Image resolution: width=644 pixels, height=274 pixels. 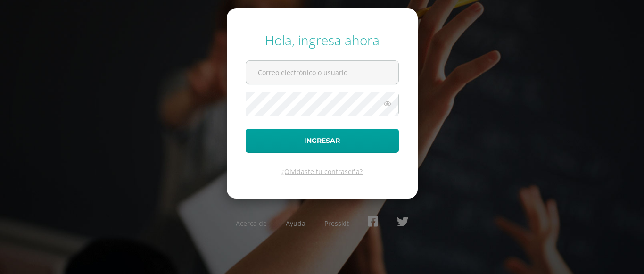 What do you see at coordinates (322, 141) in the screenshot?
I see `button: Ingresar` at bounding box center [322, 141].